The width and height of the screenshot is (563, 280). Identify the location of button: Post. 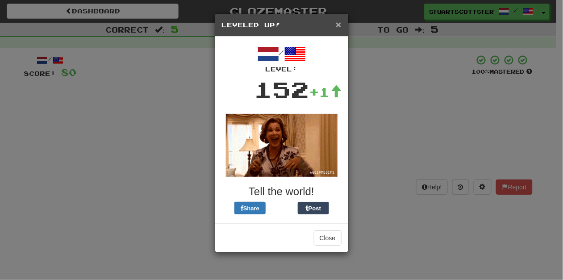
(313, 208).